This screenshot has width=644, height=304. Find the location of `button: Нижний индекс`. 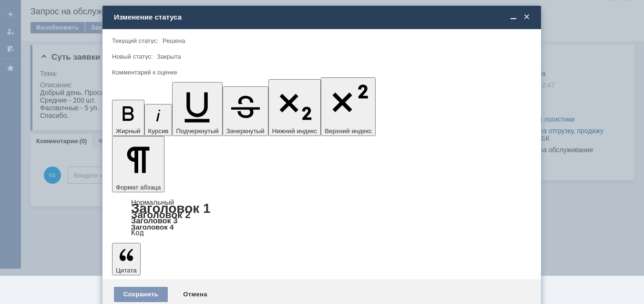

button: Нижний индекс is located at coordinates (295, 107).